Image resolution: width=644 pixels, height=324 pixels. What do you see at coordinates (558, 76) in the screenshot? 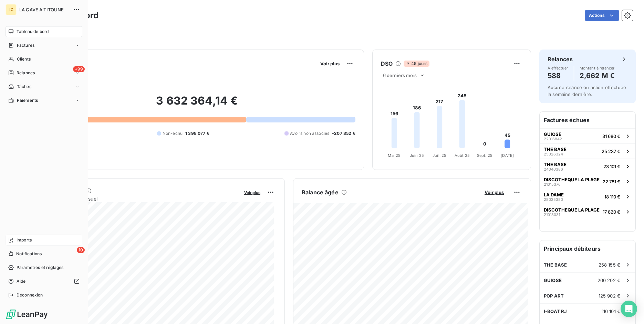
I see `h4: 588` at bounding box center [558, 76].